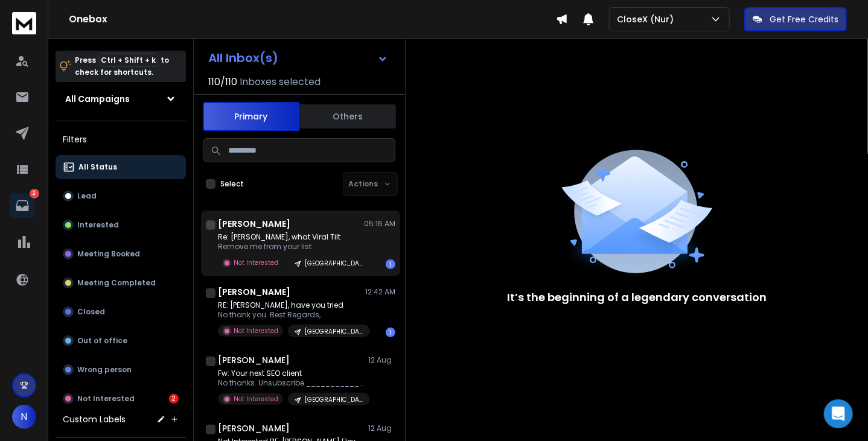  I want to click on p: 12:42 AM, so click(381, 292).